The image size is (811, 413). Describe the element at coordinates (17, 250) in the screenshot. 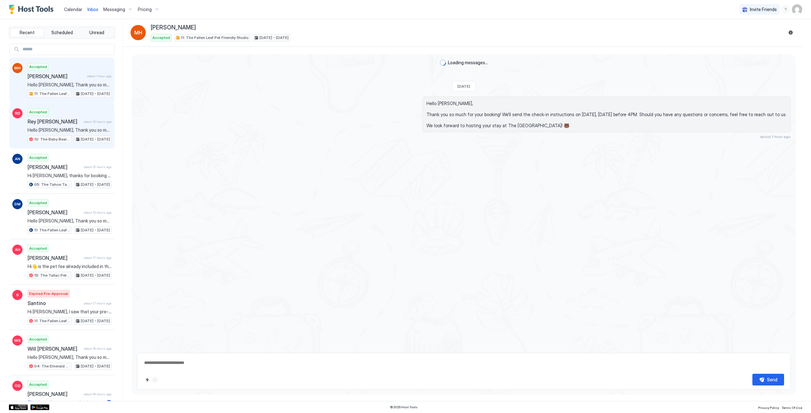

I see `span: AH` at that location.